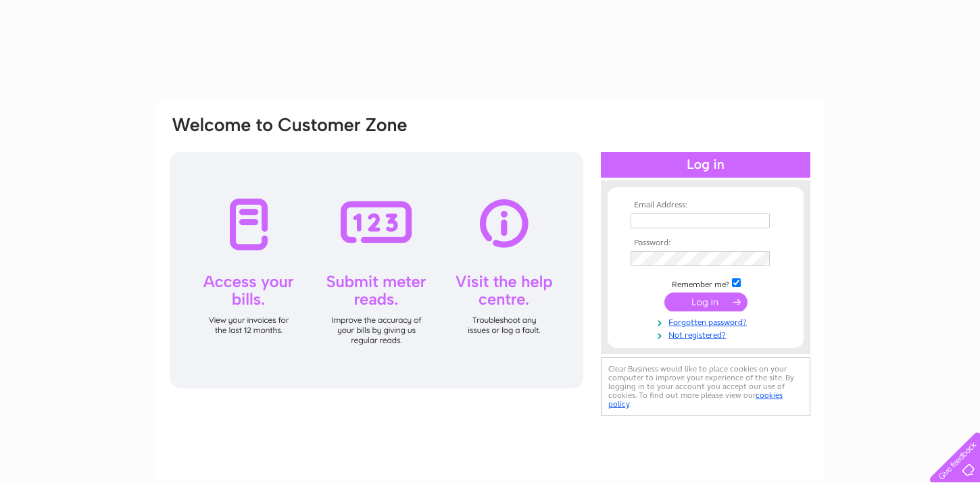 This screenshot has width=980, height=483. I want to click on a: Not registered?, so click(707, 334).